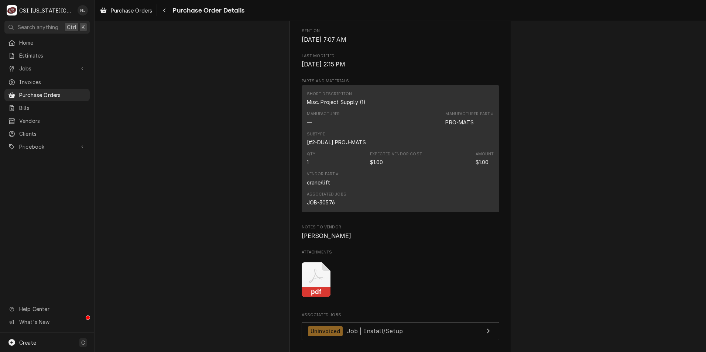 This screenshot has width=706, height=352. I want to click on div: Nate Ingram's Avatar, so click(83, 10).